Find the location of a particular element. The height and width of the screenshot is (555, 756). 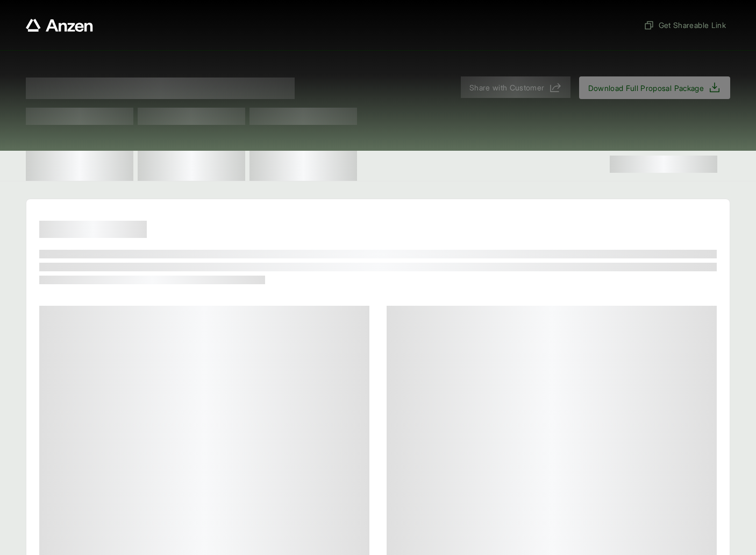

span: Share with Customer is located at coordinates (507, 88).